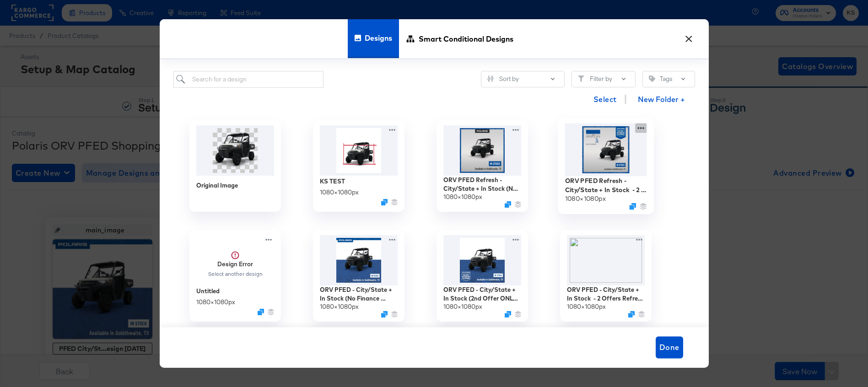 Image resolution: width=868 pixels, height=387 pixels. Describe the element at coordinates (482, 275) in the screenshot. I see `div: ORV PFED - City/State + In Stock (2nd Offer ONLY) Refresh + snowflake fix1080×1080pxDuplicate` at that location.